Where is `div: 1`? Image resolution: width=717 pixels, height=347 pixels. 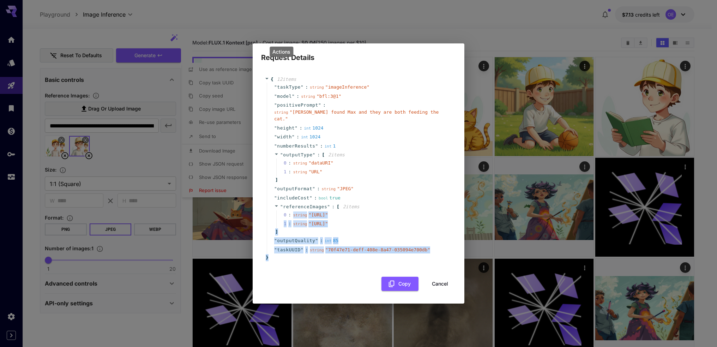 div: 1 is located at coordinates (330, 146).